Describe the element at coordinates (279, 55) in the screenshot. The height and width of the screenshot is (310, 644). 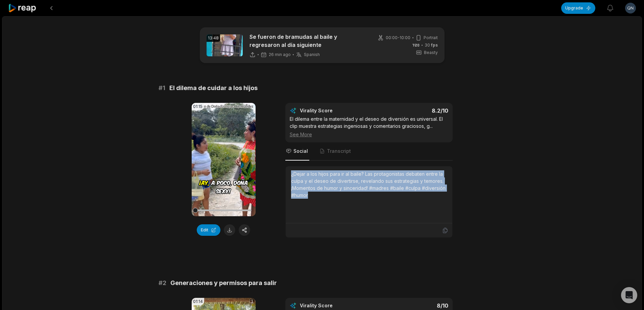
I see `span: 26 min ago` at that location.